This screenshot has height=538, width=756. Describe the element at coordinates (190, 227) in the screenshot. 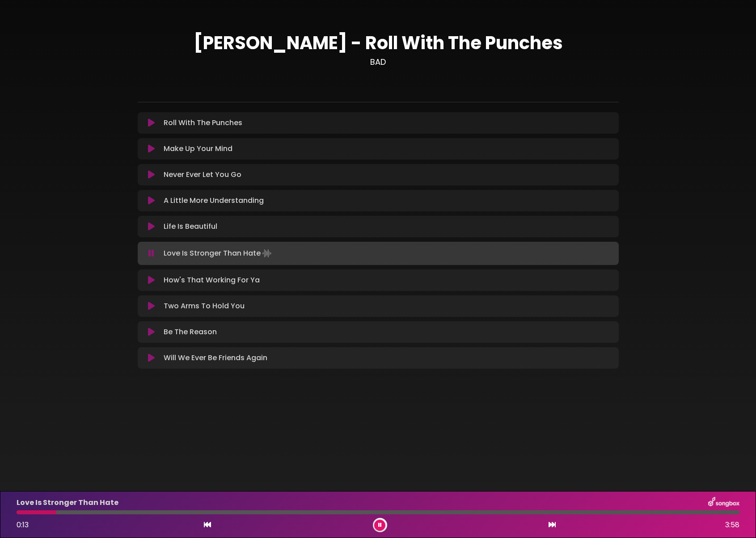

I see `p: Life Is Beautiful` at that location.